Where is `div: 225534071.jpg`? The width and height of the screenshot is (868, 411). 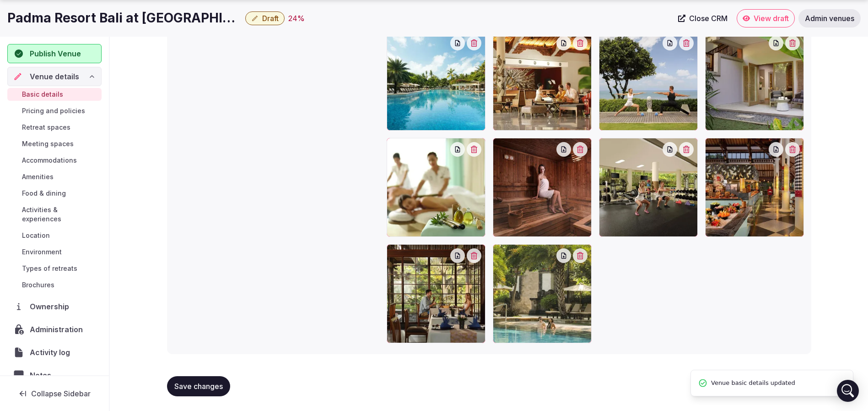 div: 225534071.jpg is located at coordinates (436, 293).